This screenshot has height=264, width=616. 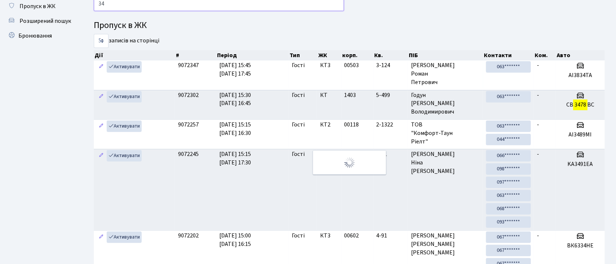 What do you see at coordinates (35, 36) in the screenshot?
I see `span: Бронювання` at bounding box center [35, 36].